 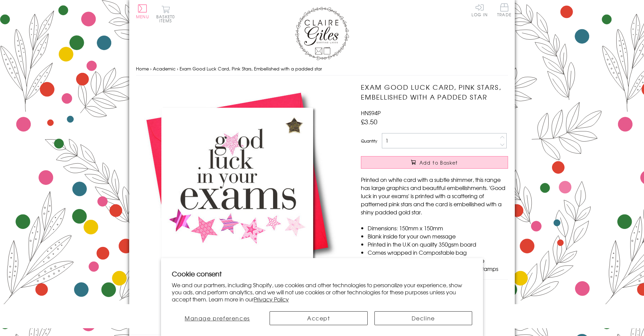 What do you see at coordinates (322, 274) in the screenshot?
I see `h2: Cookie consent` at bounding box center [322, 274].